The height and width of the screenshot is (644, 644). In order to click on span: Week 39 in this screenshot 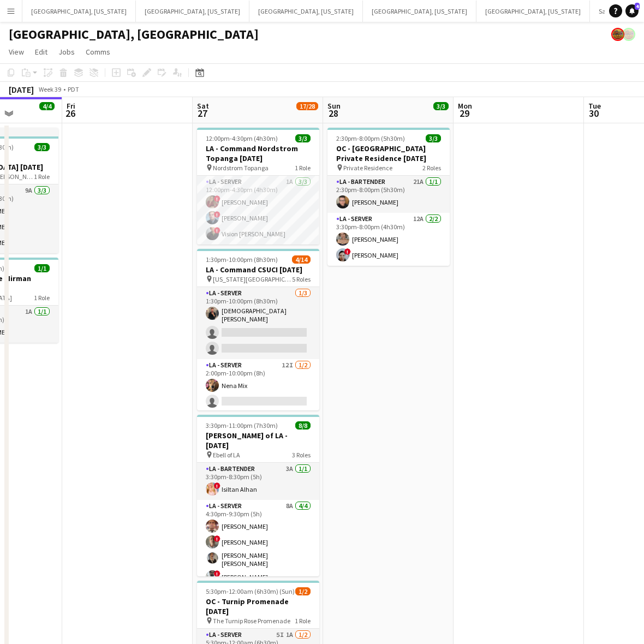, I will do `click(50, 89)`.